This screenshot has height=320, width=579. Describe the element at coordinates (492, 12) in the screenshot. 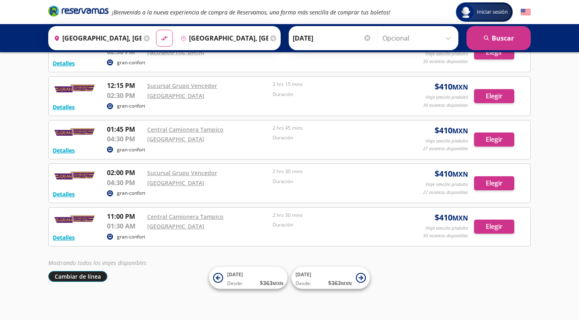

I see `span: Iniciar sesión` at that location.